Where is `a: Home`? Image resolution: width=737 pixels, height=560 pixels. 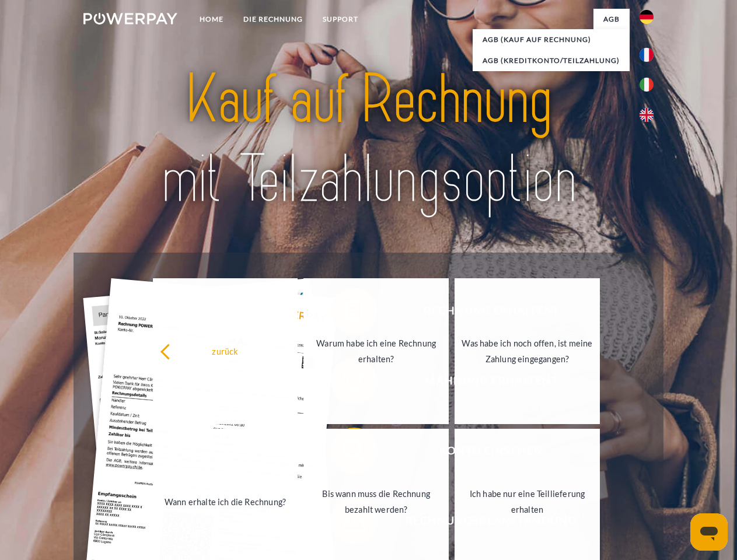
a: Home is located at coordinates (212, 19).